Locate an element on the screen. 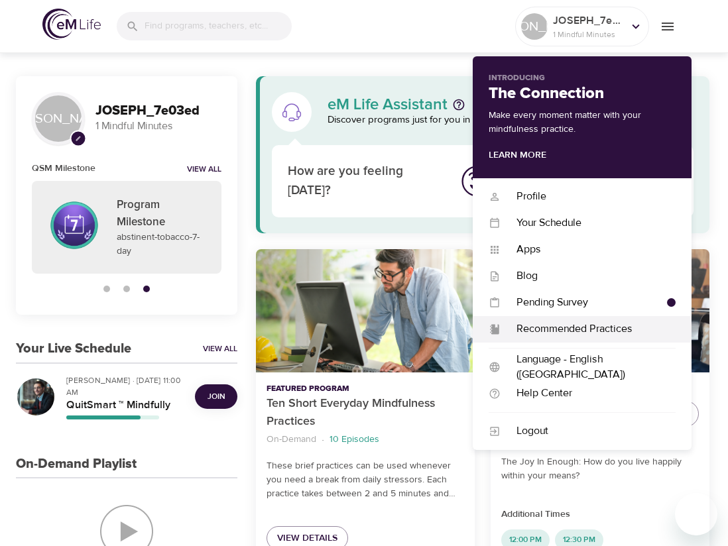  h2: The Connection is located at coordinates (582, 93).